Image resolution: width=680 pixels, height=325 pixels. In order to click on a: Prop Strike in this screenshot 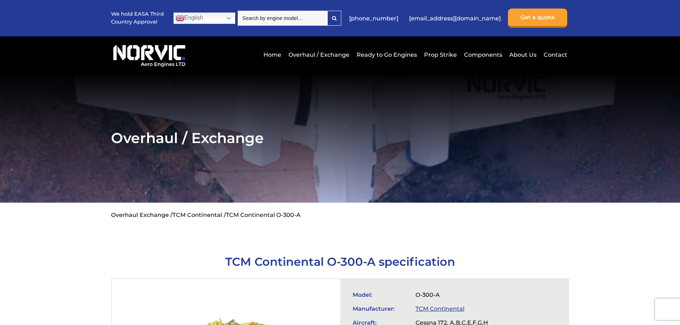, I will do `click(440, 55)`.